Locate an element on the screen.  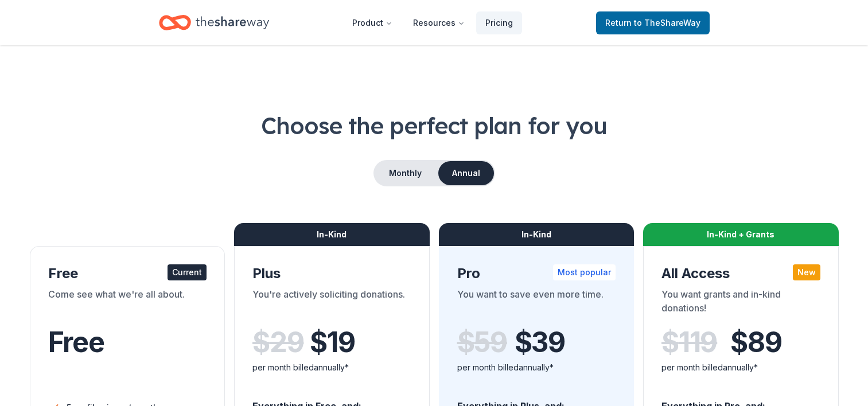
span: Return is located at coordinates (653, 23).